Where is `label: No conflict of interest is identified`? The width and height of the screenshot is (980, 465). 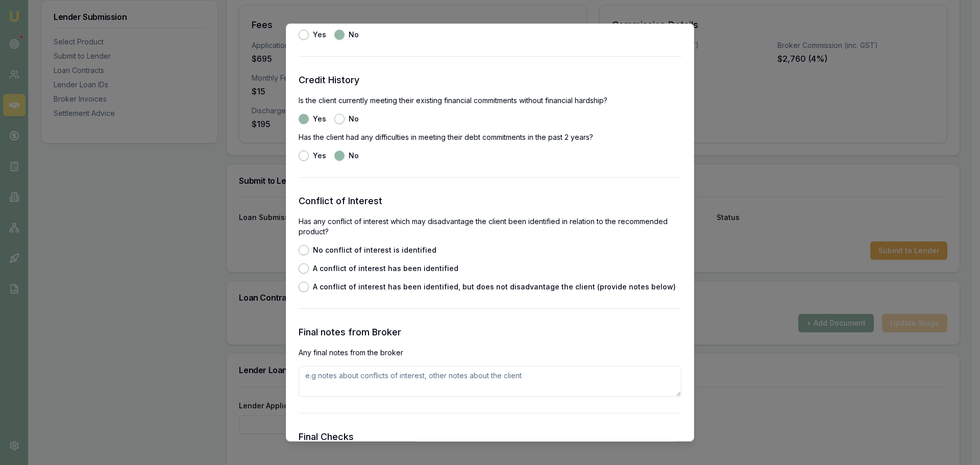
label: No conflict of interest is identified is located at coordinates (375, 250).